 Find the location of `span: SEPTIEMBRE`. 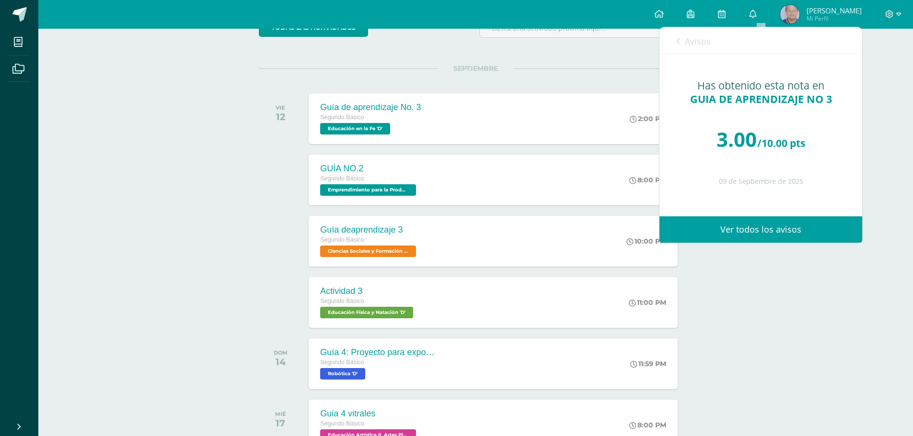

span: SEPTIEMBRE is located at coordinates (475, 69).